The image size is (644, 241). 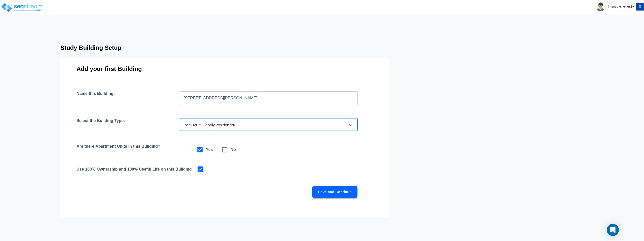 I want to click on h4: Name this Building:, so click(x=96, y=98).